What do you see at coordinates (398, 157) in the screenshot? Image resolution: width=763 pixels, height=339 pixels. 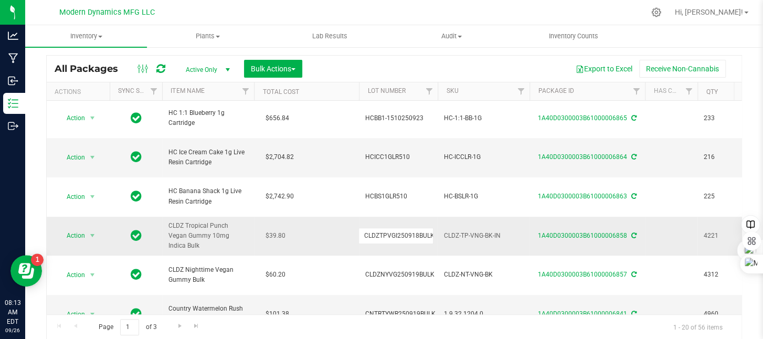 I see `span: HCICC1GLR510` at bounding box center [398, 157].